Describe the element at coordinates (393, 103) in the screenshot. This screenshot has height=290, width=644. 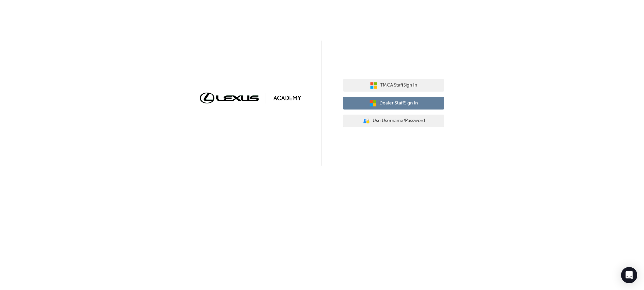
I see `button: Dealer StaffSign In` at that location.